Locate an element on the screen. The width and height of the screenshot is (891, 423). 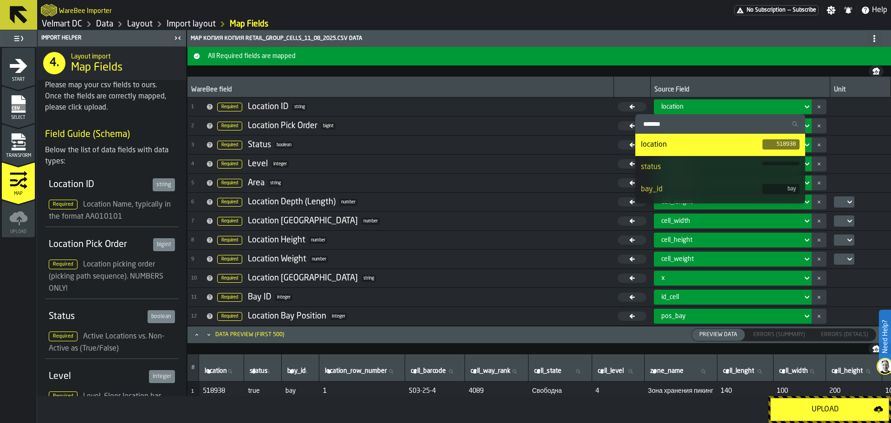
div: title-Map Fields is located at coordinates (112, 63).